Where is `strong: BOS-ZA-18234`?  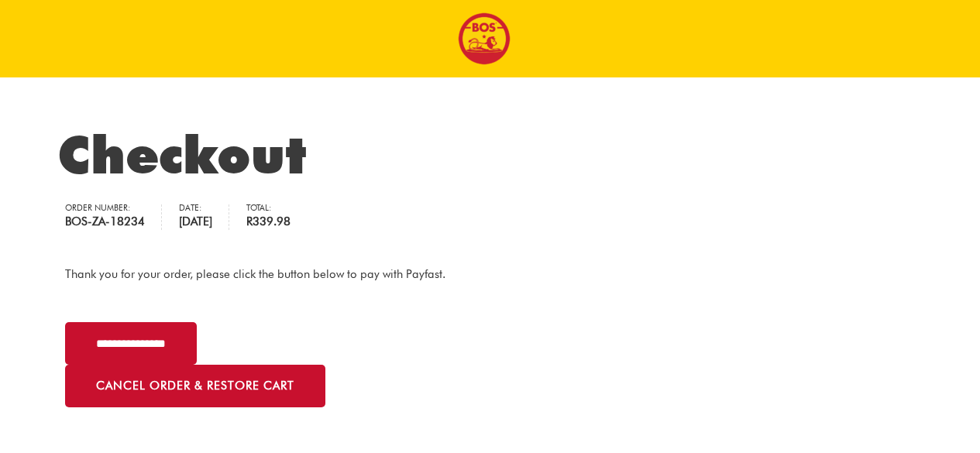
strong: BOS-ZA-18234 is located at coordinates (104, 221).